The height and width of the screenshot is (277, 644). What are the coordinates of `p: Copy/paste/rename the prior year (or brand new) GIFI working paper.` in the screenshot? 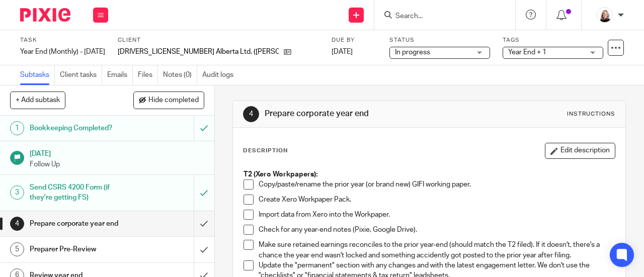 It's located at (437, 185).